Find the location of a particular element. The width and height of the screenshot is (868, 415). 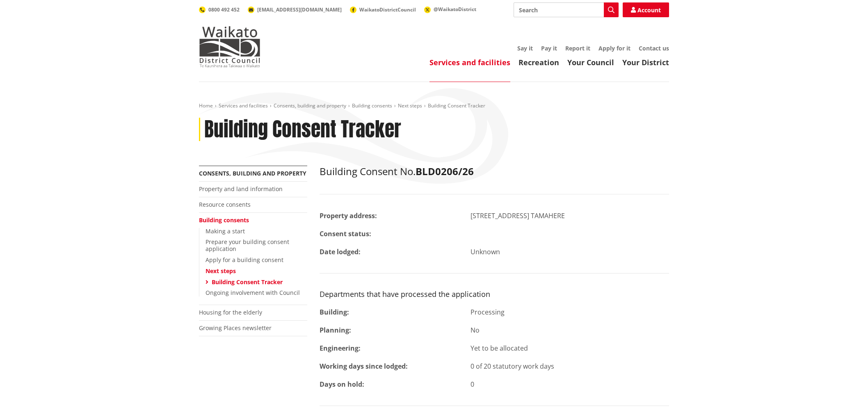

img: Waikato District Council - Te Kaunihera aa Takiwaa o Waikato is located at coordinates (230, 47).